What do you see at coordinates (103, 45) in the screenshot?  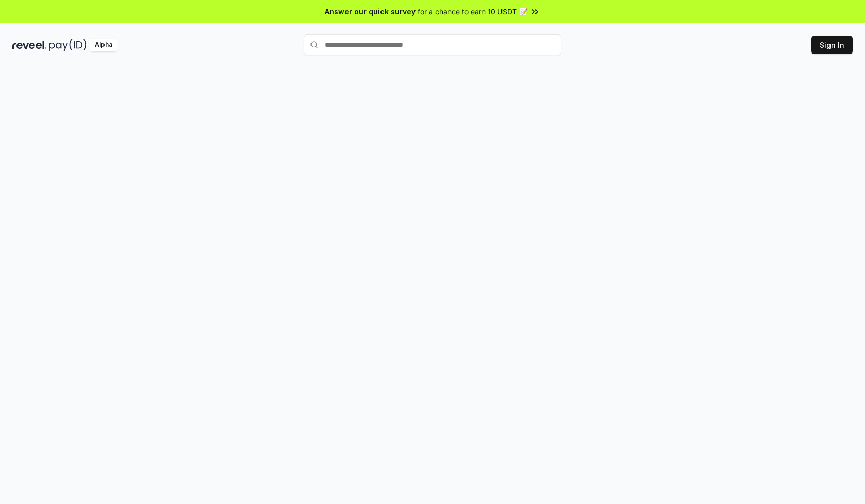 I see `div: Alpha` at bounding box center [103, 45].